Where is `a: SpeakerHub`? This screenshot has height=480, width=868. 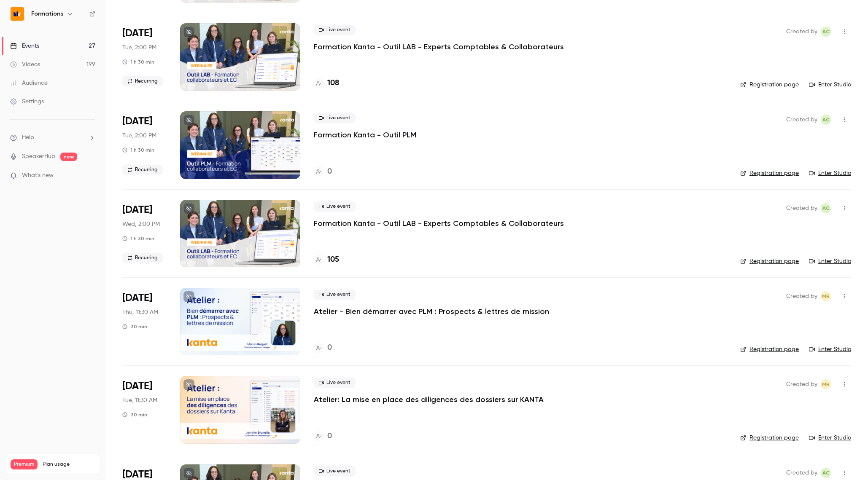 a: SpeakerHub is located at coordinates (39, 157).